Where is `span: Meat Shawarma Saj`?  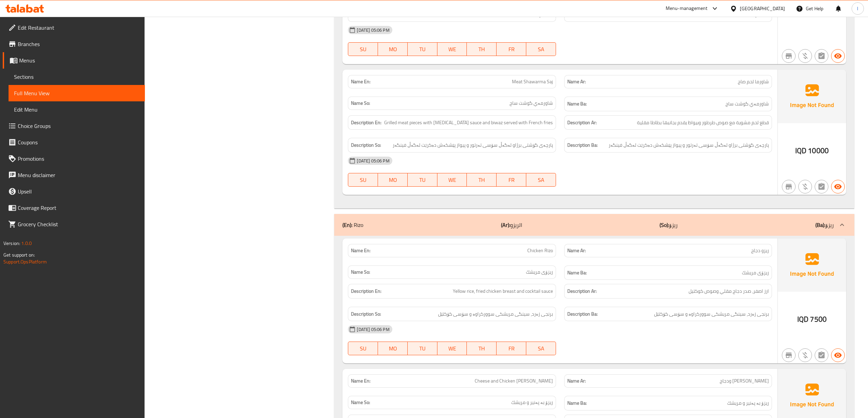 span: Meat Shawarma Saj is located at coordinates (533, 82).